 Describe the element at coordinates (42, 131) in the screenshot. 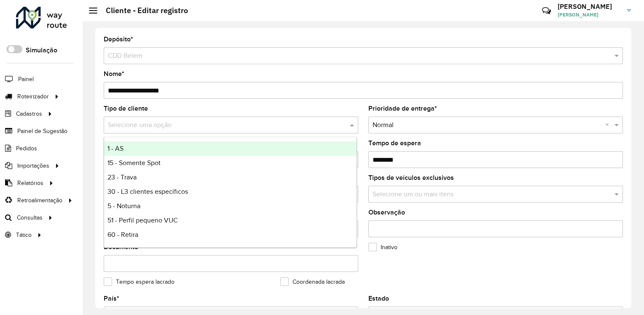

I see `span: Painel de Sugestão` at that location.